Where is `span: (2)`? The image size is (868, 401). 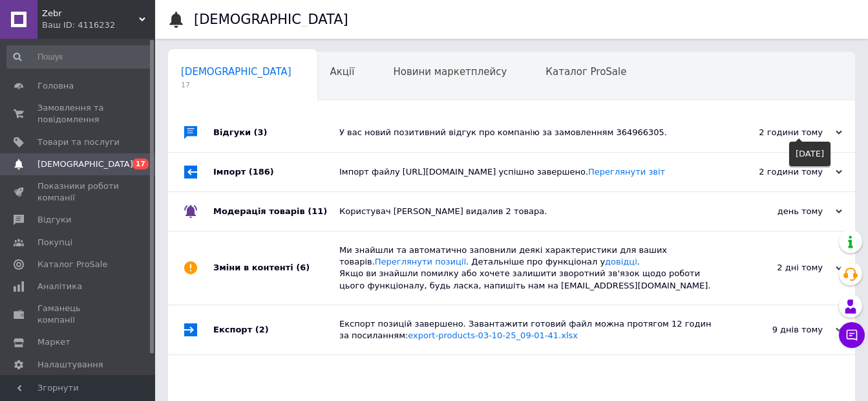 span: (2) is located at coordinates (262, 329).